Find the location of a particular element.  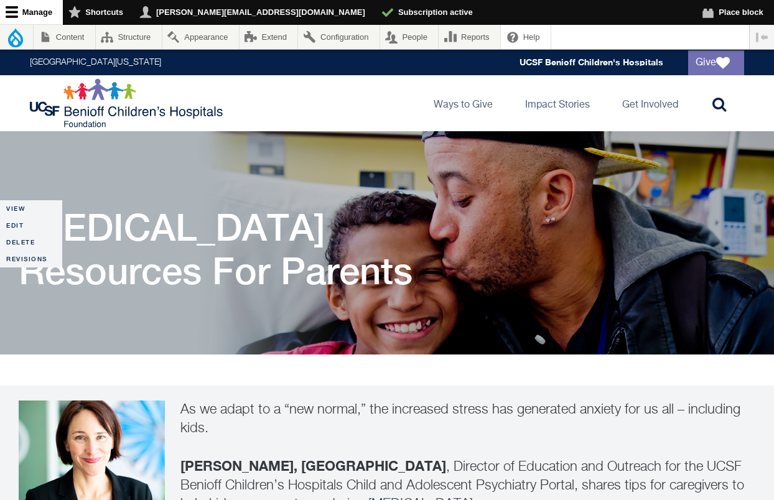

a: Reports is located at coordinates (469, 37).